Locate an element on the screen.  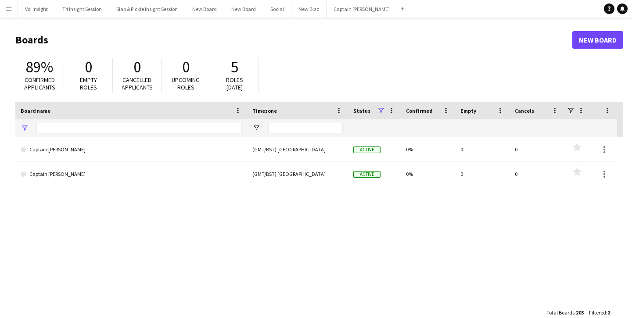
button: New Bizz is located at coordinates (309, 9).